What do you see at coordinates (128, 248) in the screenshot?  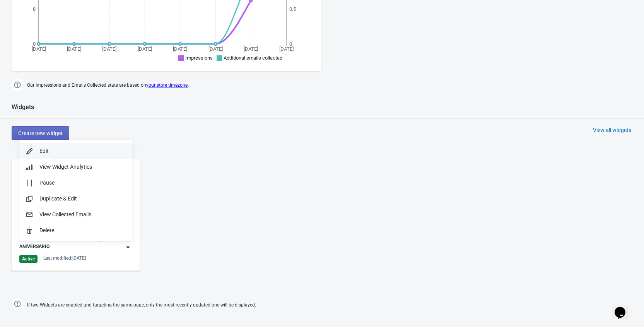 I see `img: dropdown.png` at bounding box center [128, 248].